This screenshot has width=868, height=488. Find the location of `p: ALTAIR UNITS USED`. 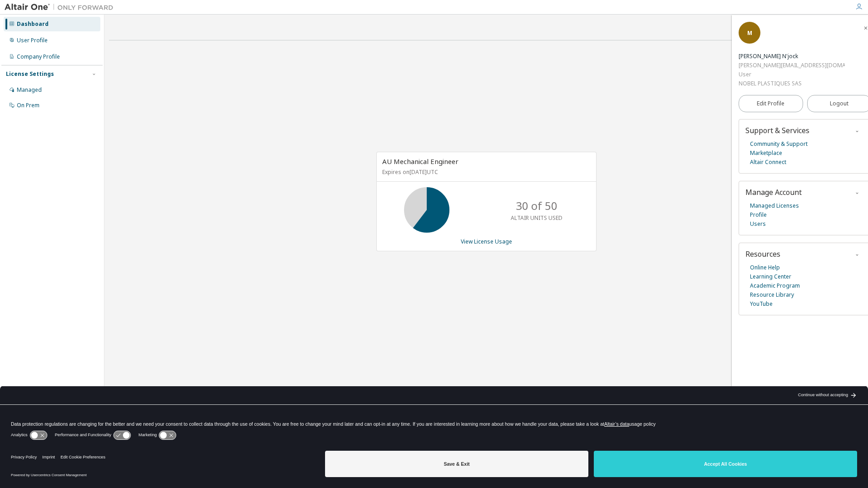

p: ALTAIR UNITS USED is located at coordinates (537, 217).